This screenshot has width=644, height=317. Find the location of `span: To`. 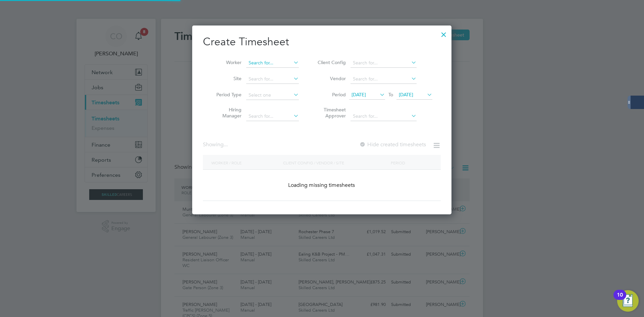

span: To is located at coordinates (391, 95).